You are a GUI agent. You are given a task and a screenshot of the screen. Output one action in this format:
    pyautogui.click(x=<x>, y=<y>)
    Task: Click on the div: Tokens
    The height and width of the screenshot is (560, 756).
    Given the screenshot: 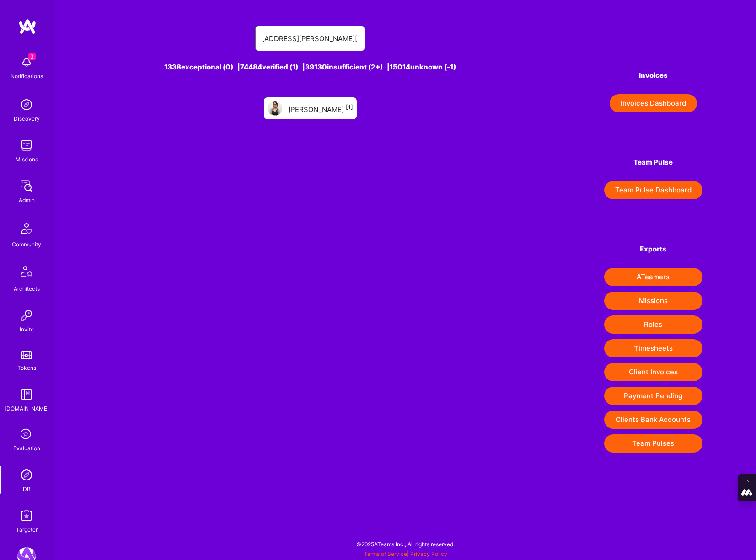 What is the action you would take?
    pyautogui.click(x=26, y=368)
    